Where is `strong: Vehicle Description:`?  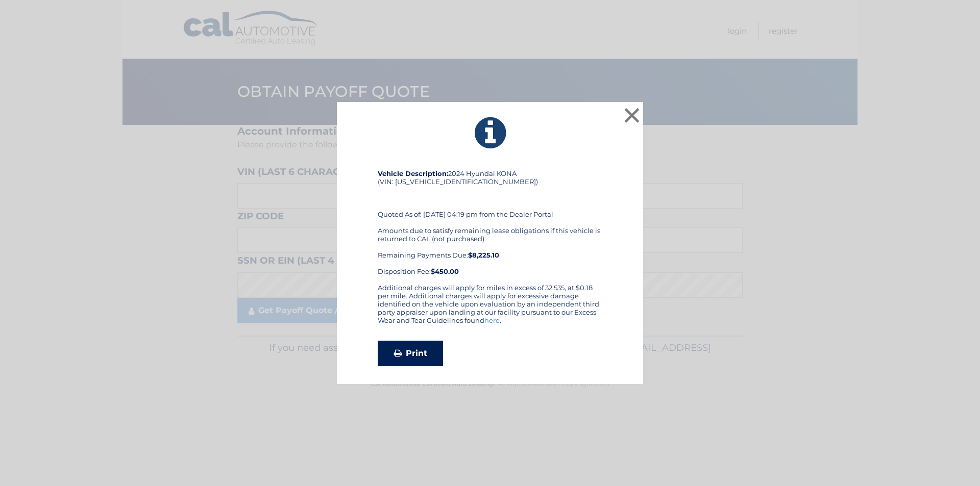 strong: Vehicle Description: is located at coordinates (413, 173).